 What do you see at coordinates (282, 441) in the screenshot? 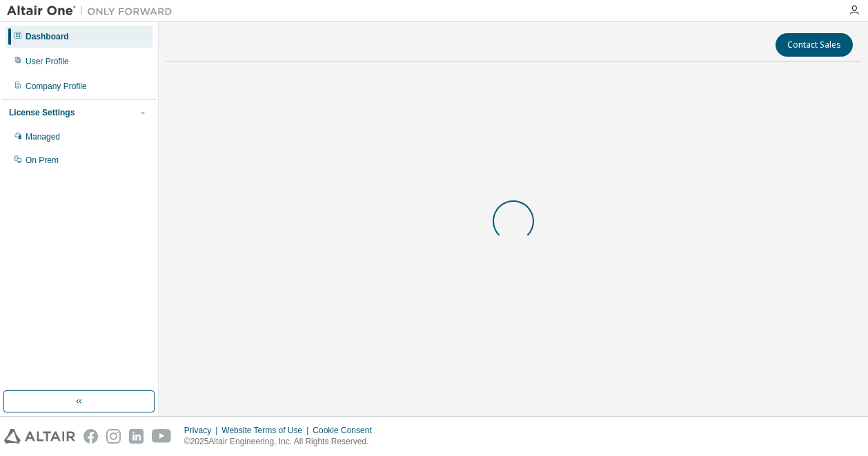
I see `p: © 2025 Altair Engineering, Inc. All Rights Reserved.` at bounding box center [282, 441].